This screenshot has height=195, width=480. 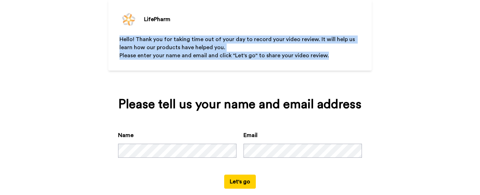 What do you see at coordinates (240, 104) in the screenshot?
I see `div: Please tell us your name and email address` at bounding box center [240, 104].